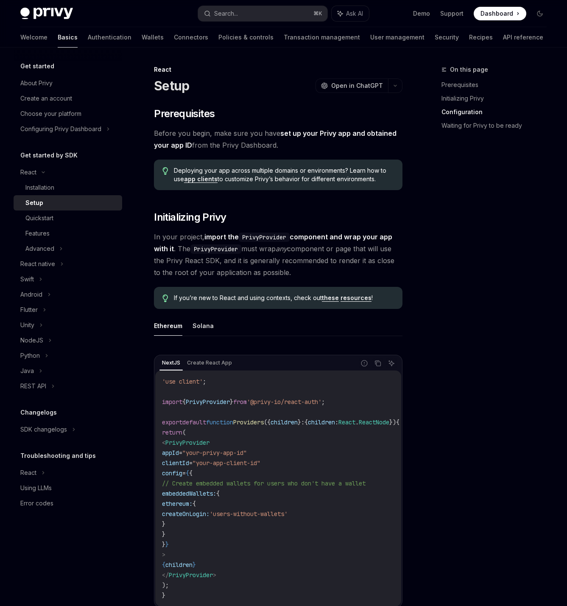 The image size is (567, 606). Describe the element at coordinates (27, 279) in the screenshot. I see `div: Swift` at that location.